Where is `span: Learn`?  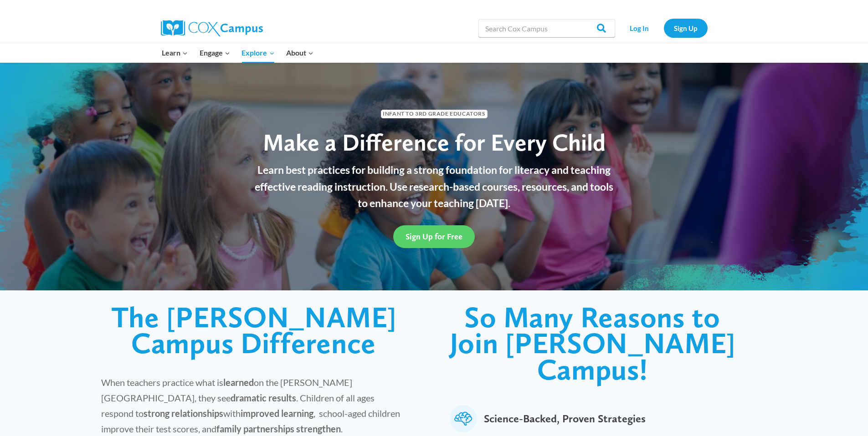 span: Learn is located at coordinates (175, 53).